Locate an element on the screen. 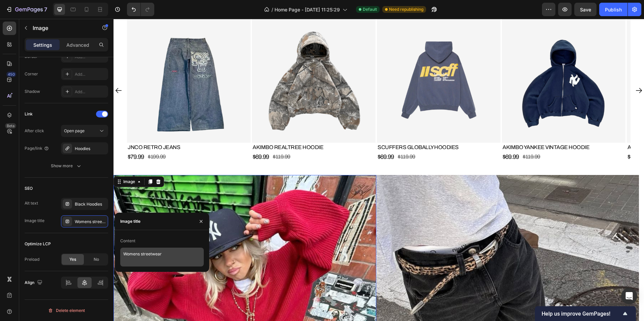 The height and width of the screenshot is (321, 644). span: Yes is located at coordinates (73, 259).